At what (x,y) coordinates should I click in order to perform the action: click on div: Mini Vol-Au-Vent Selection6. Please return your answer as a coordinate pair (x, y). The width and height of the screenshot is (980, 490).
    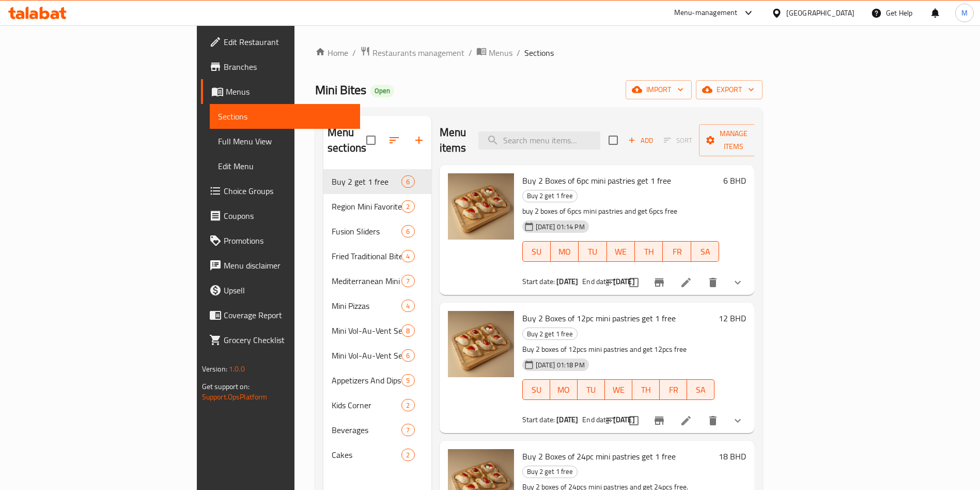
    Looking at the image, I should click on (377, 355).